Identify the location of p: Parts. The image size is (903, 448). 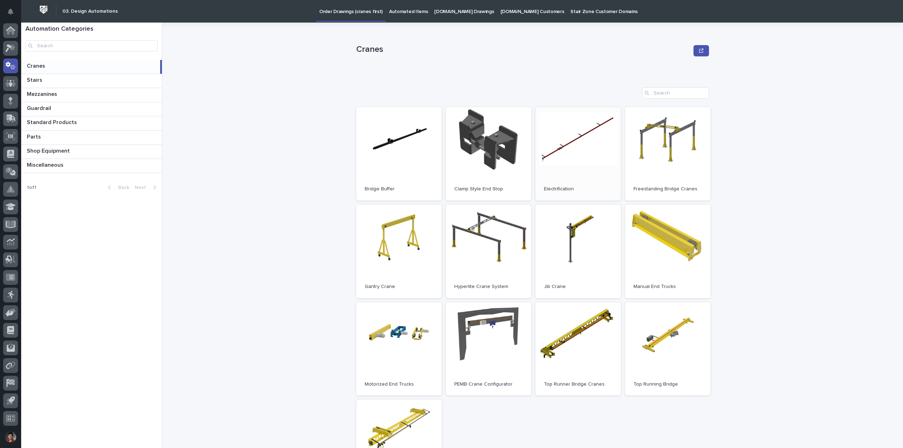
(35, 136).